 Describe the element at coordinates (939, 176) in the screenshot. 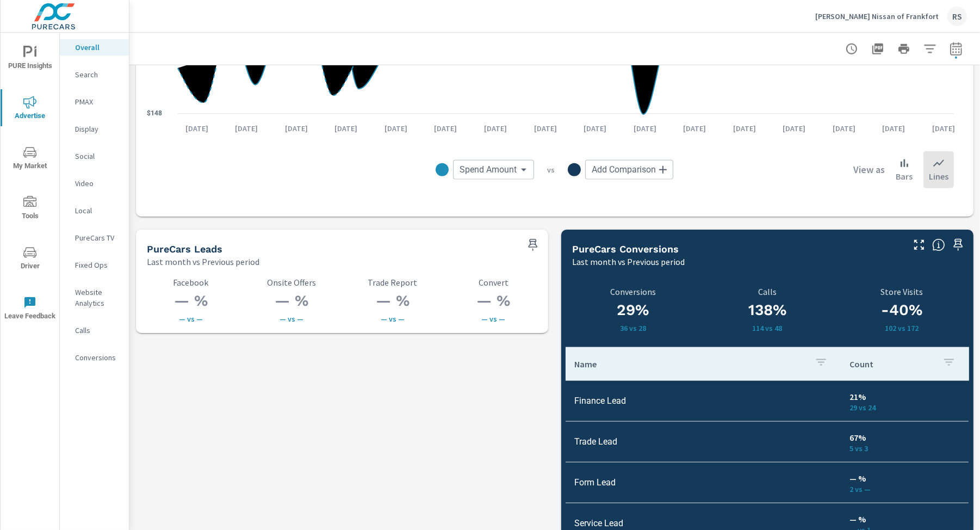

I see `p: Lines` at that location.